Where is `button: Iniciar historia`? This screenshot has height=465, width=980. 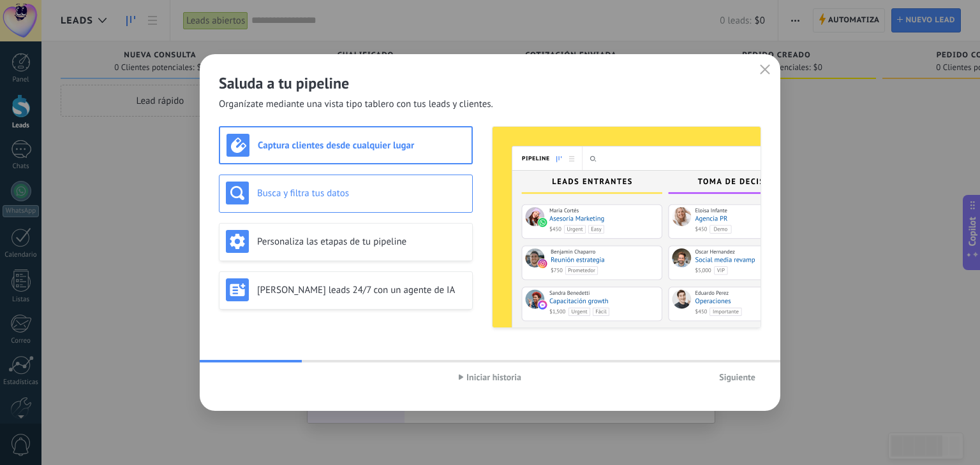
button: Iniciar historia is located at coordinates (490, 377).